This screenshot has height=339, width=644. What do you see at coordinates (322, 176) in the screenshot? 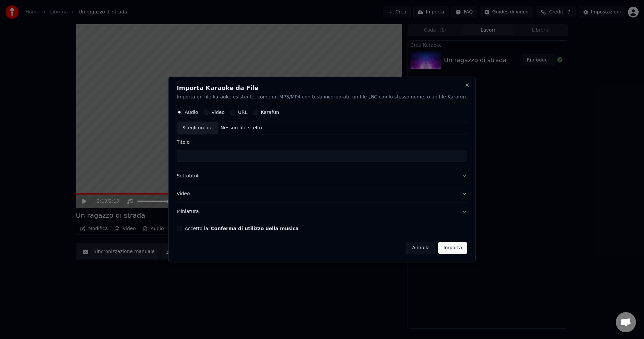
I see `button: Sottotitoli` at bounding box center [322, 176].